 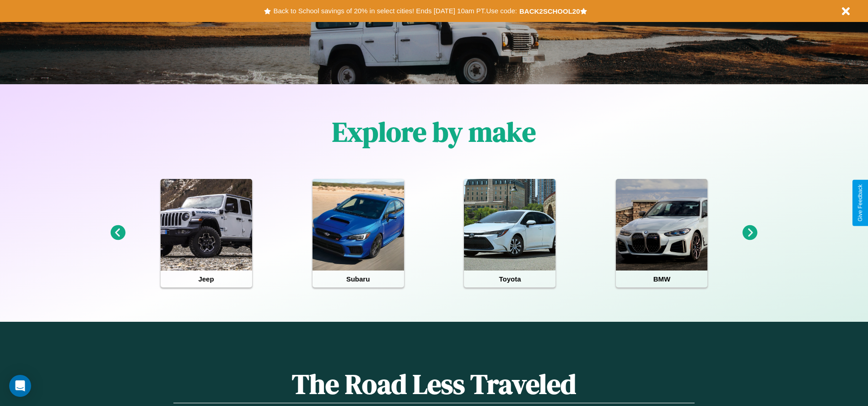 What do you see at coordinates (662, 279) in the screenshot?
I see `h4: BMW` at bounding box center [662, 279].